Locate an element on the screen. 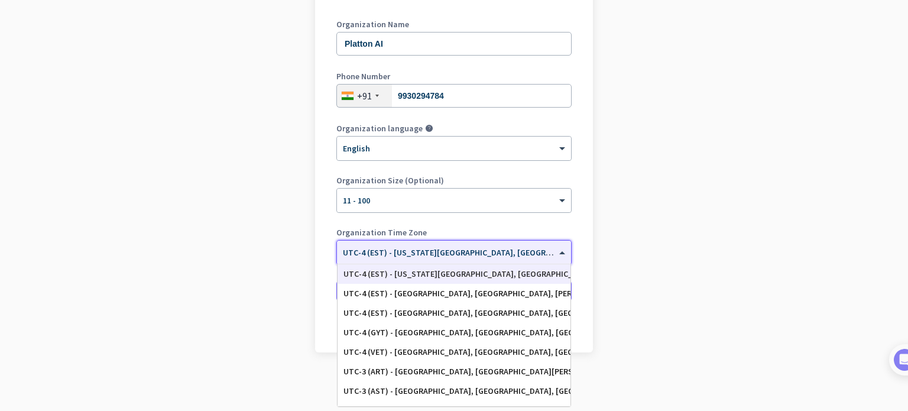 The image size is (908, 411). input: What is the name of your organization? is located at coordinates (454, 44).